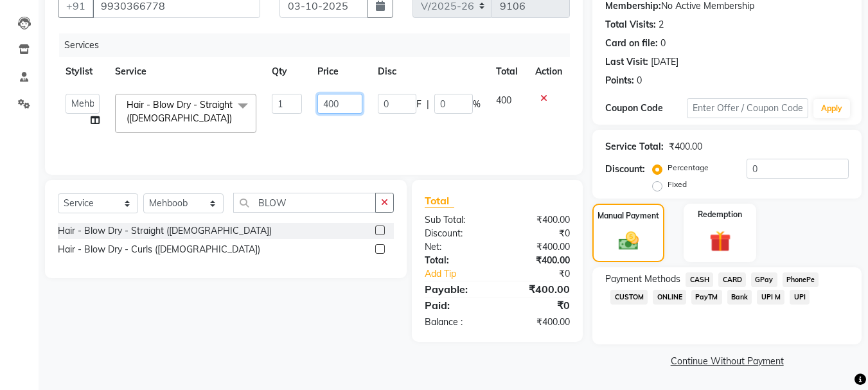  What do you see at coordinates (699, 279) in the screenshot?
I see `span: CASH` at bounding box center [699, 279].